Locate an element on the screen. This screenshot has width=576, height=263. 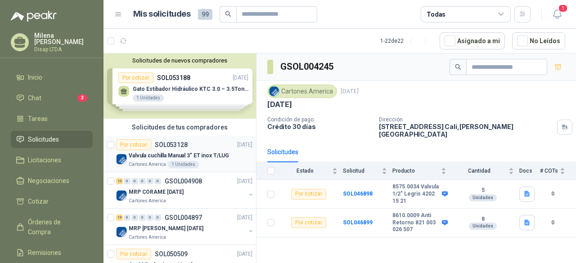
span: 99 is located at coordinates (205, 14).